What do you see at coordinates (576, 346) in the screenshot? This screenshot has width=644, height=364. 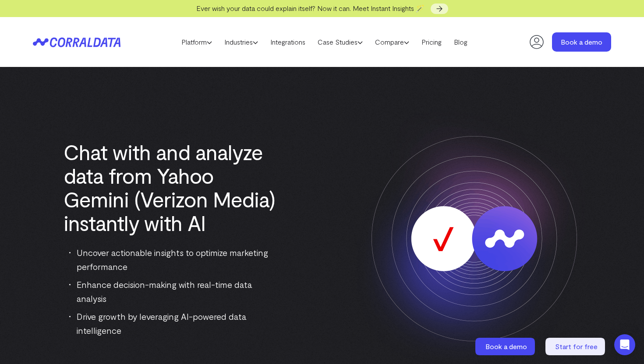 I see `span: Start for free` at bounding box center [576, 346].